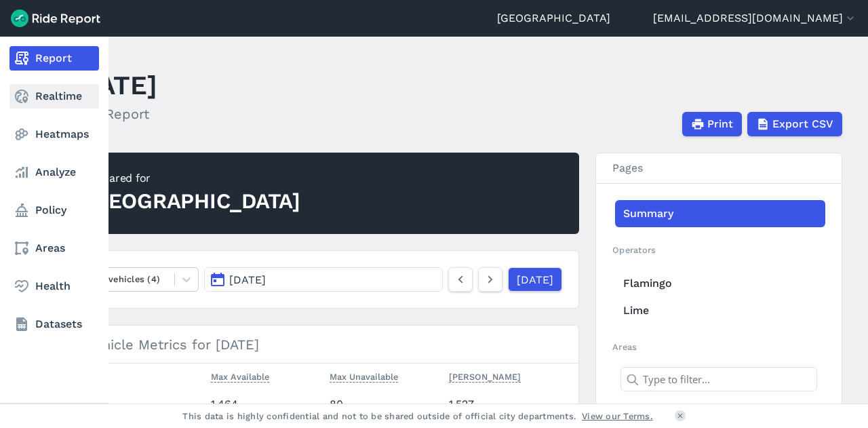 The image size is (868, 428). Describe the element at coordinates (265, 409) in the screenshot. I see `div: 1,464` at that location.